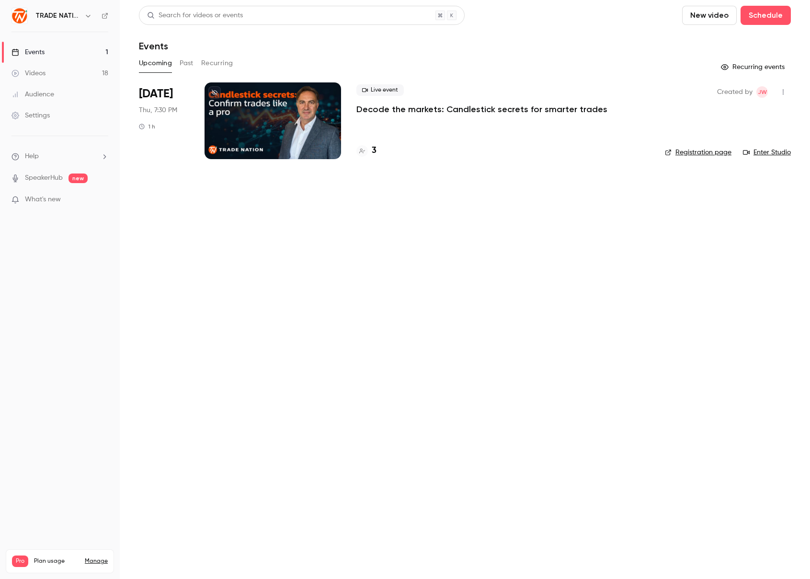 This screenshot has width=810, height=579. What do you see at coordinates (767, 152) in the screenshot?
I see `a: Enter Studio` at bounding box center [767, 152].